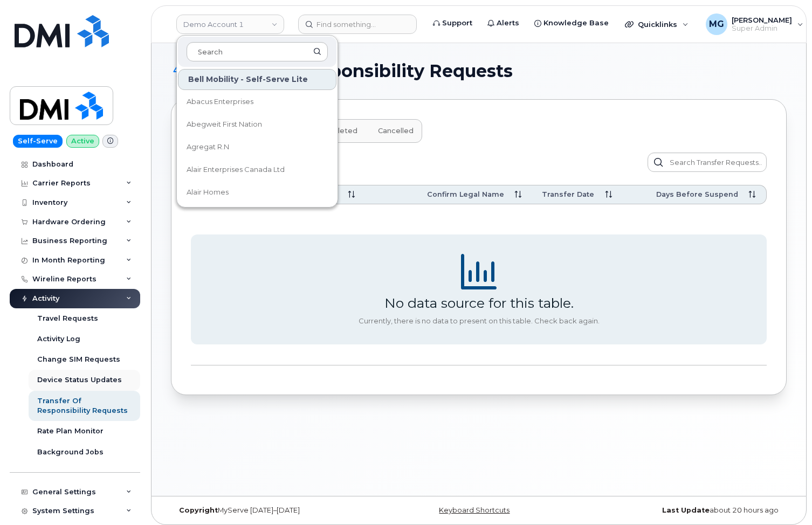 The width and height of the screenshot is (812, 525). What do you see at coordinates (257, 125) in the screenshot?
I see `a: Abegweit First Nation` at bounding box center [257, 125].